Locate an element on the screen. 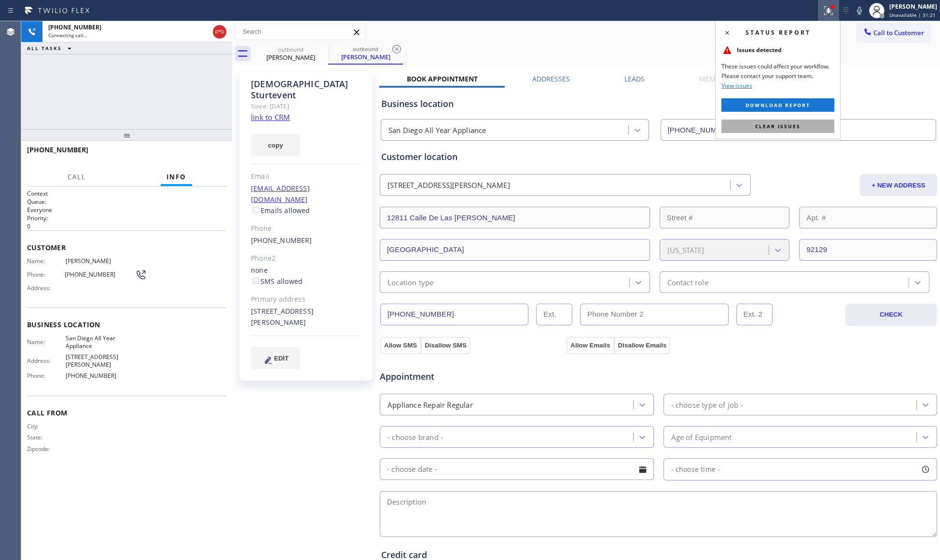 The height and width of the screenshot is (560, 940). input: Apt. # is located at coordinates (868, 218).